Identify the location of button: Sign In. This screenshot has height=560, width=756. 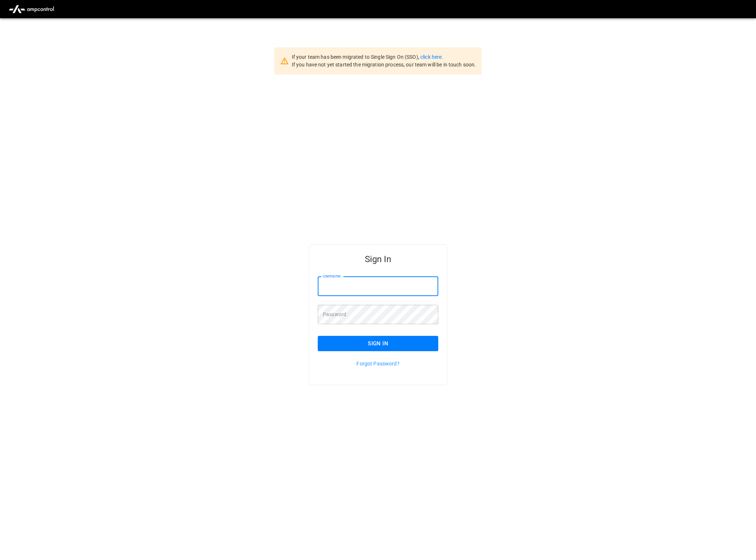
(378, 344).